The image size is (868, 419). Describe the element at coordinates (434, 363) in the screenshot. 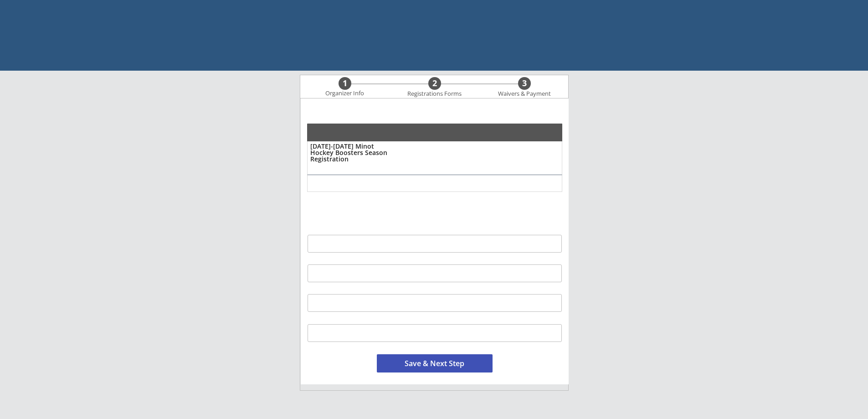

I see `button: Save & Next Step` at that location.